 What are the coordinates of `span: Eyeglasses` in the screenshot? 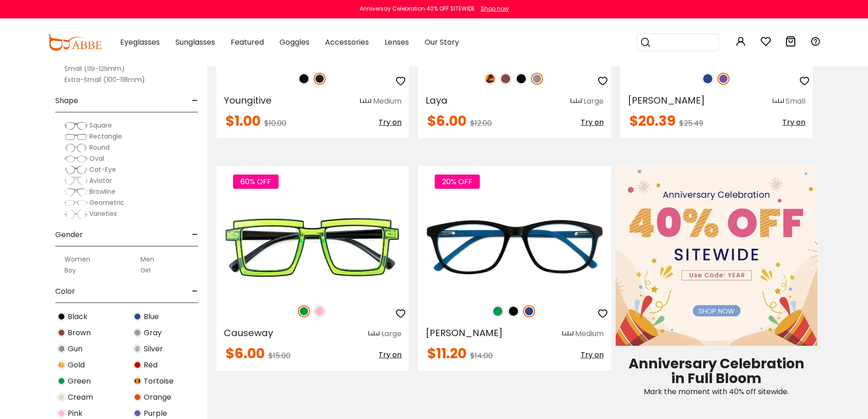 It's located at (140, 42).